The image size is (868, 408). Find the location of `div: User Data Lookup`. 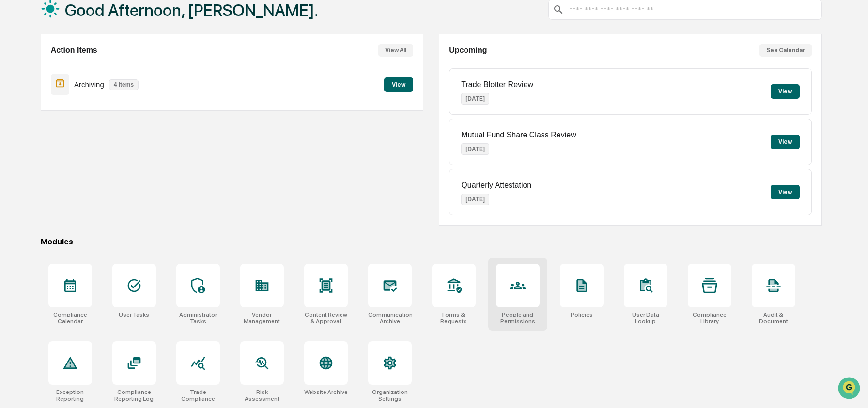

div: User Data Lookup is located at coordinates (646, 318).